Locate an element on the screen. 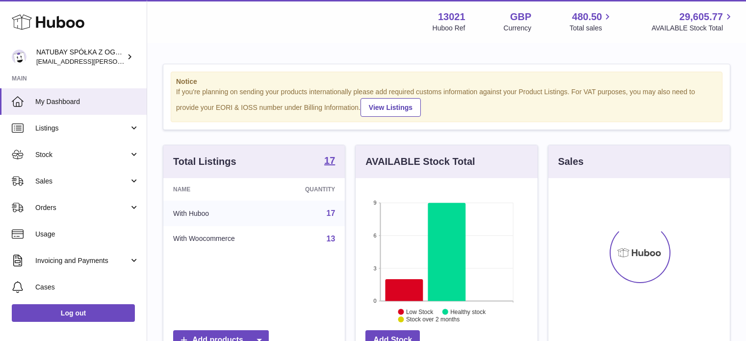 This screenshot has height=341, width=746. th: Name is located at coordinates (220, 189).